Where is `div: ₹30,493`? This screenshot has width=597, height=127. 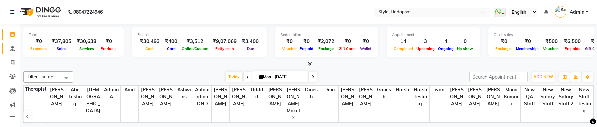 div: ₹30,493 is located at coordinates (150, 41).